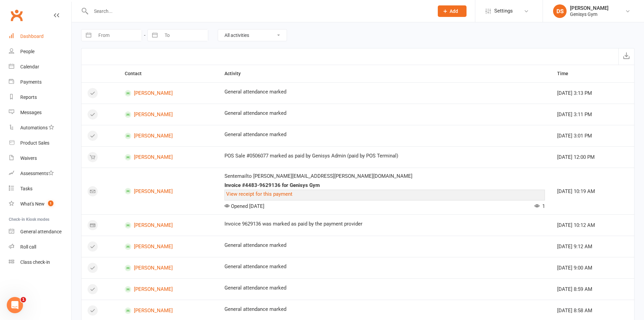 Image resolution: width=644 pixels, height=320 pixels. What do you see at coordinates (34, 128) in the screenshot?
I see `div: Automations` at bounding box center [34, 128].